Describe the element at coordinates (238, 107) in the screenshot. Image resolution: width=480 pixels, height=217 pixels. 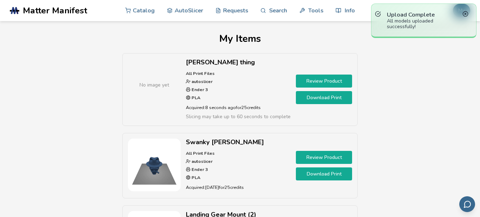
I see `p: Acquired: 8 seconds ago for 25 credits` at that location.